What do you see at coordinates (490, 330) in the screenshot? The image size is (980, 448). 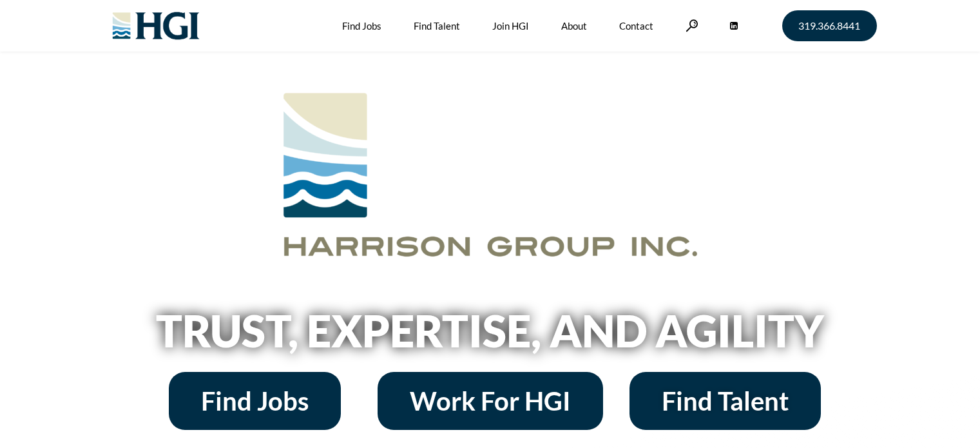 I see `h2: Trust, Expertise, and Agility` at bounding box center [490, 330].